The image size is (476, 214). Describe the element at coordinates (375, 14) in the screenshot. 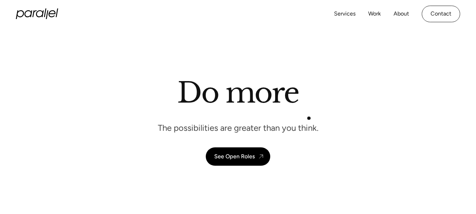

I see `a: Work` at that location.